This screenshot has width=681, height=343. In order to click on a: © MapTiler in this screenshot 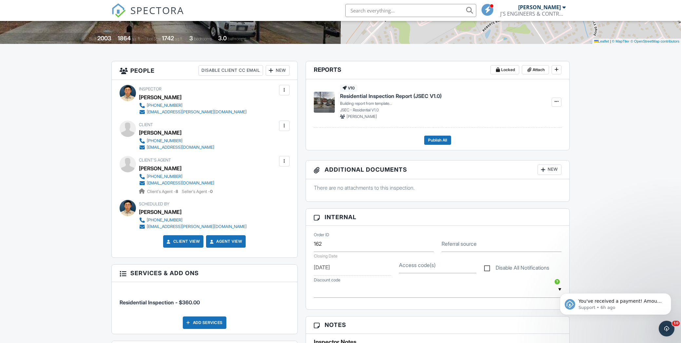, I will do `click(620, 41)`.